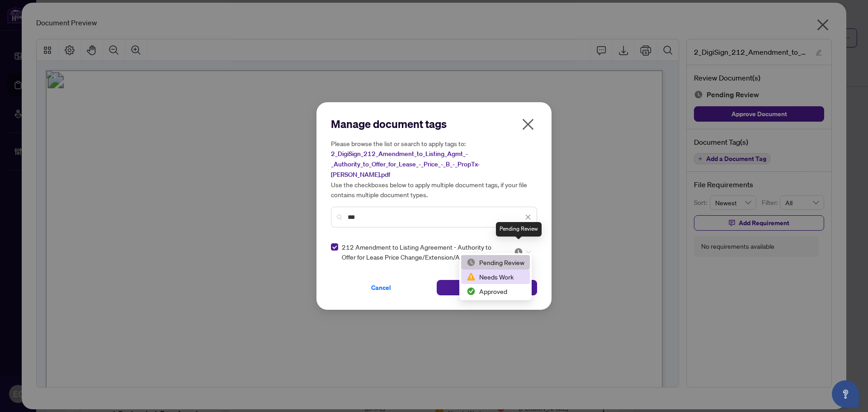  Describe the element at coordinates (487, 288) in the screenshot. I see `button: Save` at that location.